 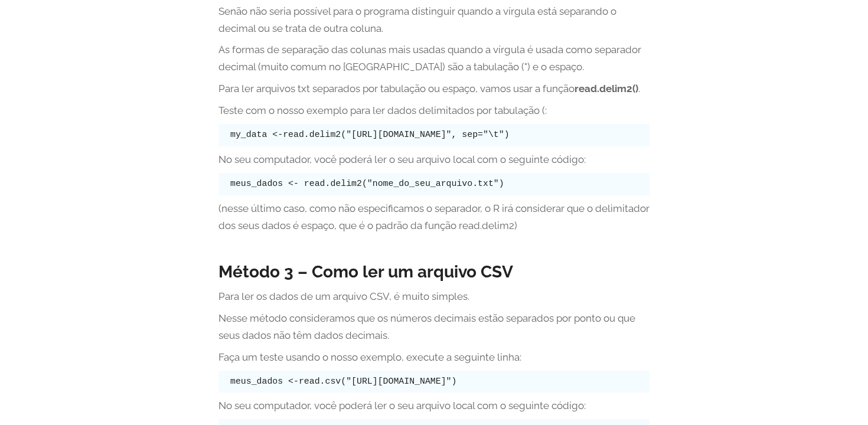 I want to click on h3: Método 3 – Como ler um arquivo CSV, so click(x=434, y=272).